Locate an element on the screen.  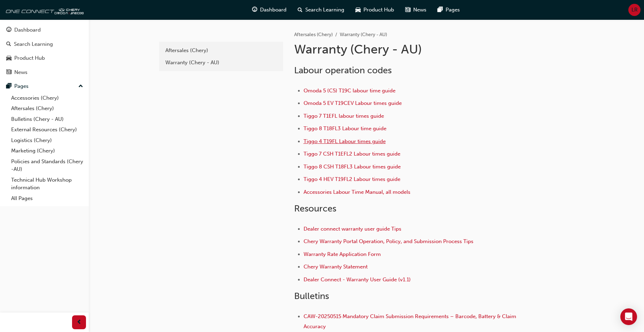
span: Labour operation codes is located at coordinates (343, 70).